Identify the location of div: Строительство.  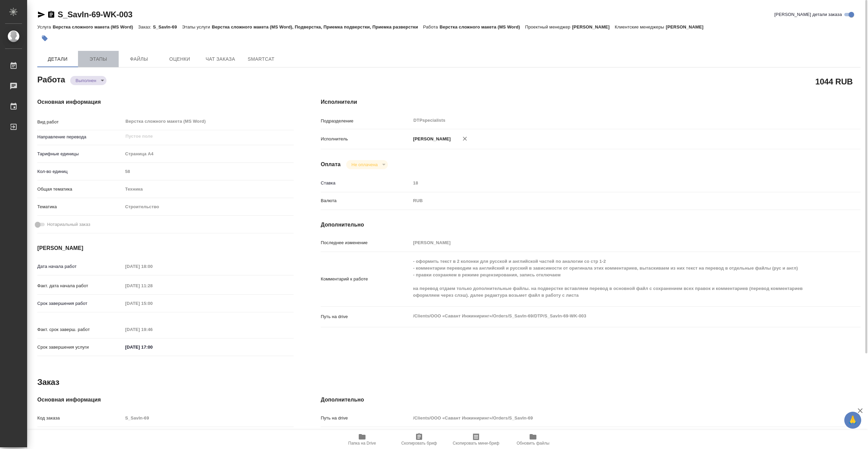
(208, 207).